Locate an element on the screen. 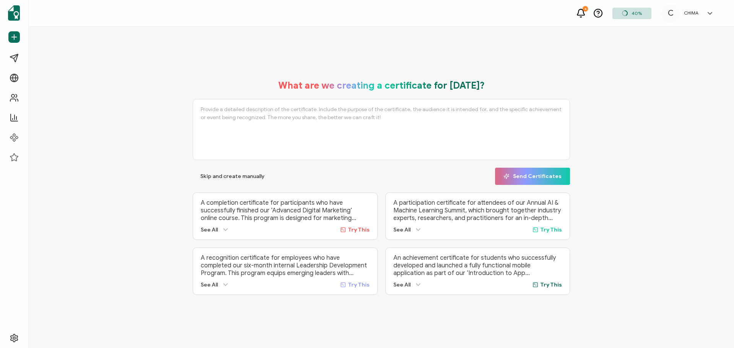  span: Skip and create manually is located at coordinates (232, 177).